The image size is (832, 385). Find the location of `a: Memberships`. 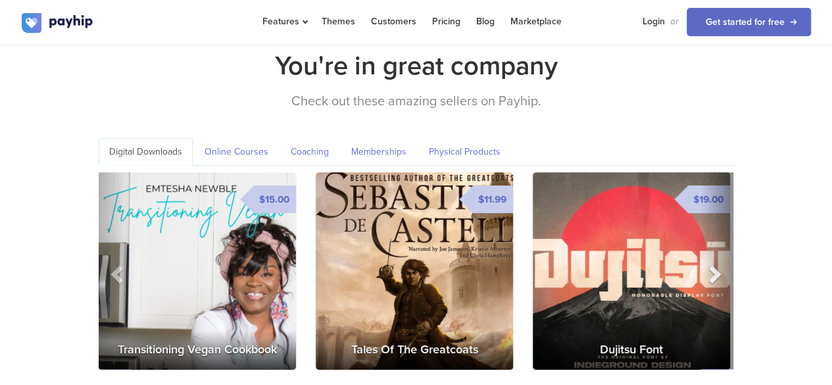

a: Memberships is located at coordinates (379, 152).